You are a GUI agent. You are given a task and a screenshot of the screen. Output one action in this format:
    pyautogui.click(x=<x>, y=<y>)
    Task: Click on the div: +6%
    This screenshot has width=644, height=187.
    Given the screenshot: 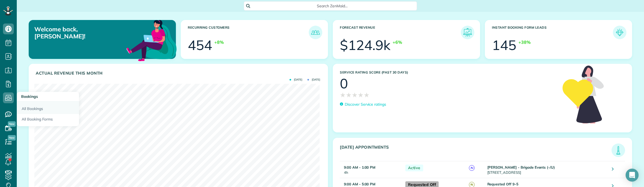 What is the action you would take?
    pyautogui.click(x=397, y=42)
    